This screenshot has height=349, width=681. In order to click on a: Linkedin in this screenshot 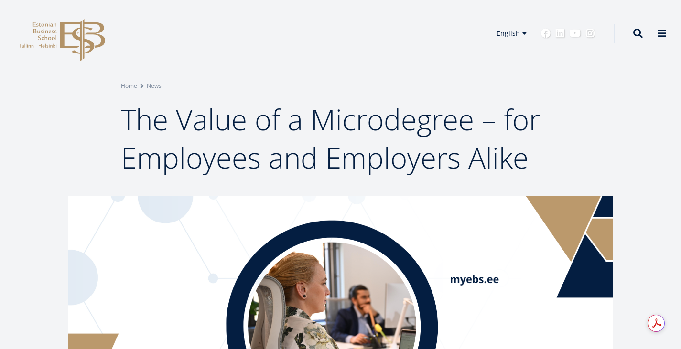, I will do `click(560, 33)`.